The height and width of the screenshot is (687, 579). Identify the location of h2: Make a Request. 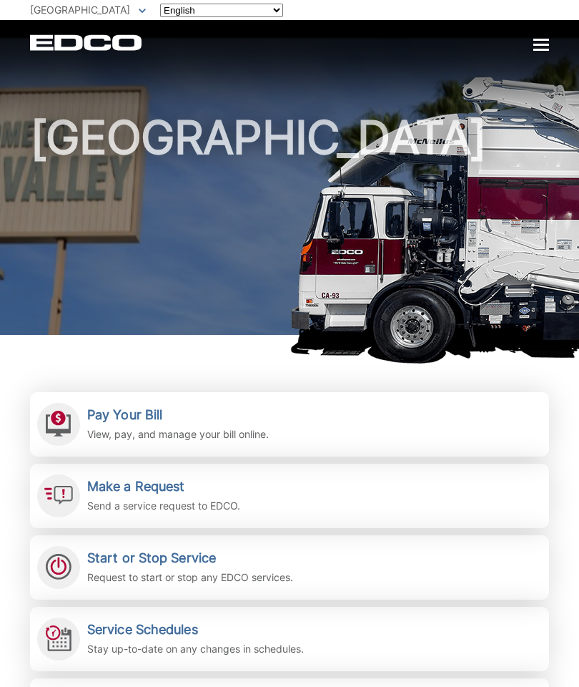
(164, 486).